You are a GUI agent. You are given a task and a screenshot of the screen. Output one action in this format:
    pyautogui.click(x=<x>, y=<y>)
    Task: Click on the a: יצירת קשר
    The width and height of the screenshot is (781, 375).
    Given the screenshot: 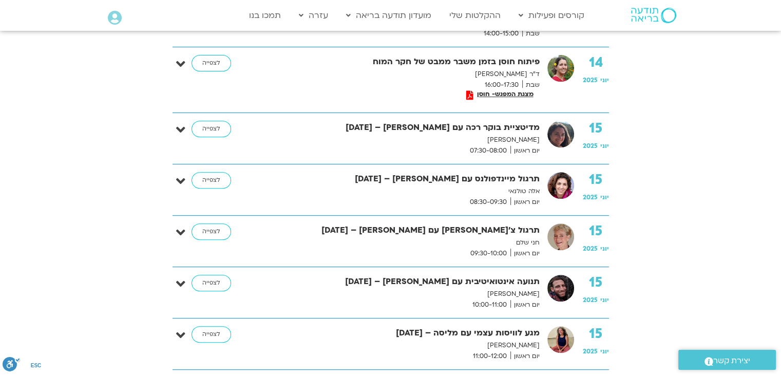 What is the action you would take?
    pyautogui.click(x=727, y=359)
    